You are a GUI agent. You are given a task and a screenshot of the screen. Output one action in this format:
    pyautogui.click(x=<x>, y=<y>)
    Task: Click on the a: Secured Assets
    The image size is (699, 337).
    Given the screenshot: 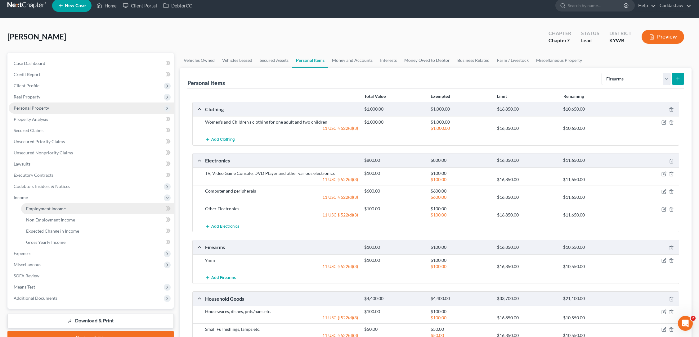 What is the action you would take?
    pyautogui.click(x=274, y=60)
    